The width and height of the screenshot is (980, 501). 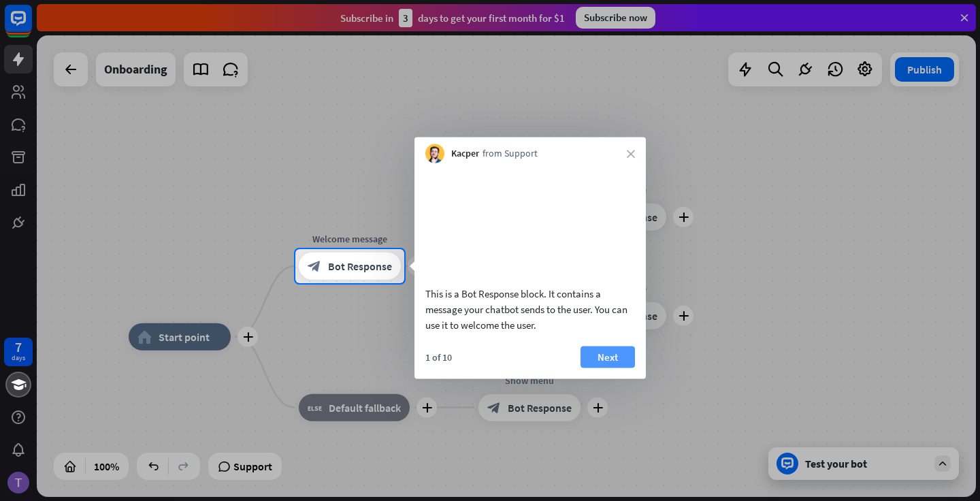 I want to click on i: close, so click(x=631, y=154).